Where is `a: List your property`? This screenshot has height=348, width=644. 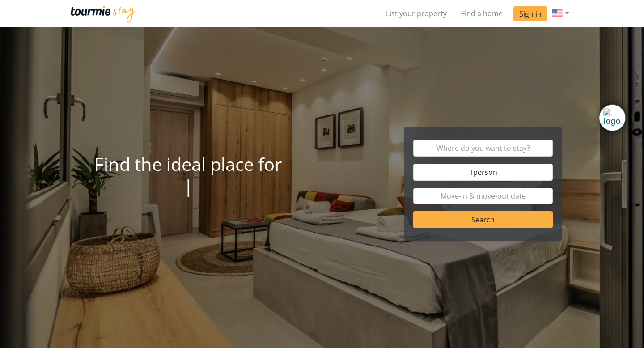 a: List your property is located at coordinates (417, 14).